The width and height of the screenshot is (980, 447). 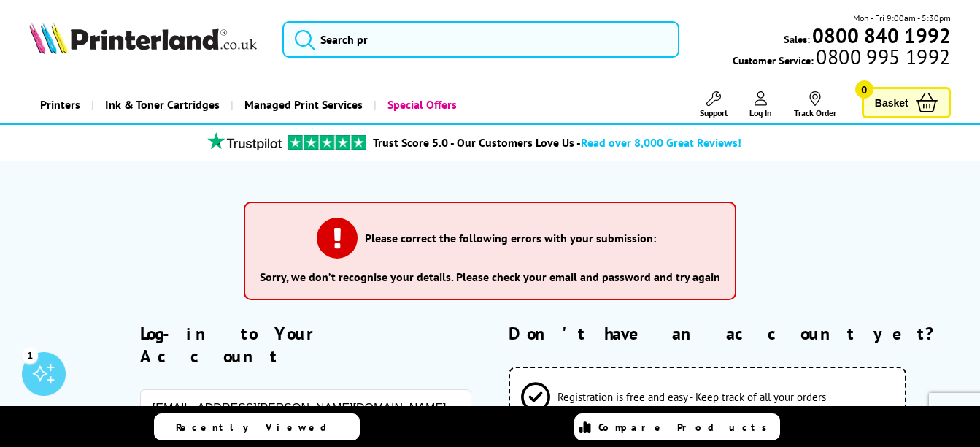 What do you see at coordinates (60, 104) in the screenshot?
I see `a: Printers` at bounding box center [60, 104].